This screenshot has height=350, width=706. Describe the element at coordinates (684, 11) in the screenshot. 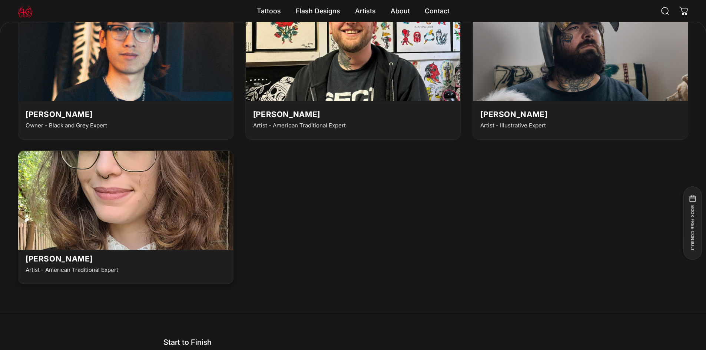

I see `a: 0 items` at that location.